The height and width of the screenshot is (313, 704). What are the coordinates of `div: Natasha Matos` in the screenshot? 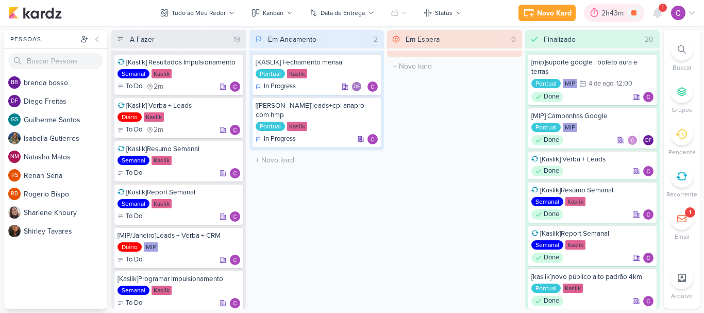 It's located at (14, 157).